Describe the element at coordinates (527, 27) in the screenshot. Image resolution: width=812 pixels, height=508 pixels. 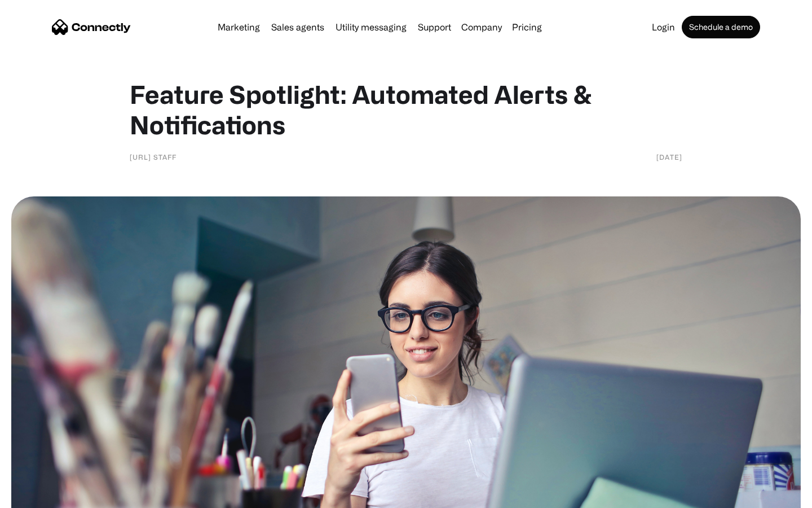
I see `a: Pricing` at that location.